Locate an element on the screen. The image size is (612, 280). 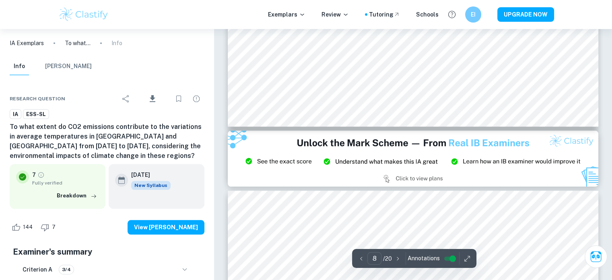
div: Like is located at coordinates (23, 227).